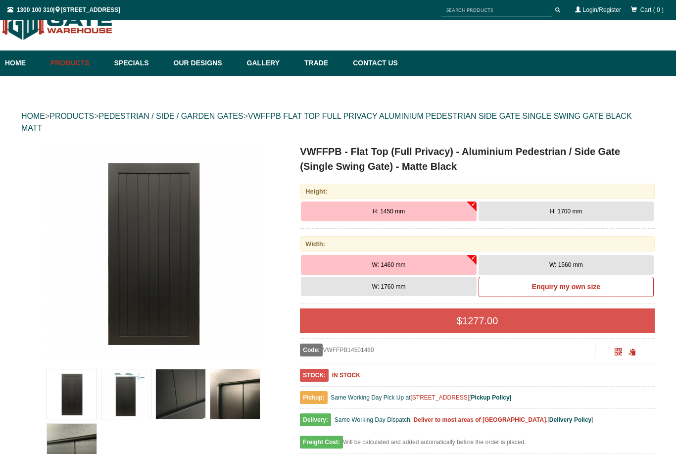 Image resolution: width=676 pixels, height=454 pixels. What do you see at coordinates (389, 265) in the screenshot?
I see `button: W: 1460 mm` at bounding box center [389, 265].